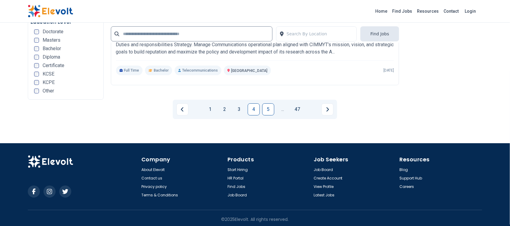 The width and height of the screenshot is (510, 226). I want to click on input: Diploma, so click(37, 57).